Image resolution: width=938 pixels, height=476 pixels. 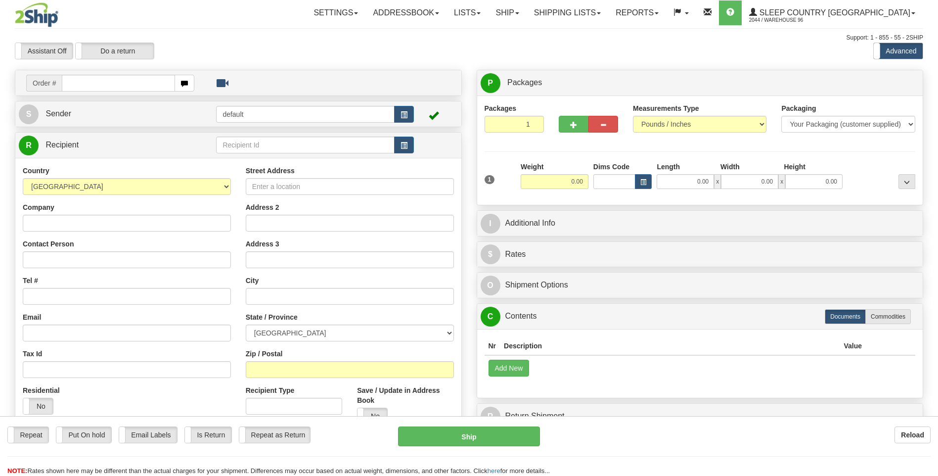 I want to click on label: Contact Person, so click(x=48, y=244).